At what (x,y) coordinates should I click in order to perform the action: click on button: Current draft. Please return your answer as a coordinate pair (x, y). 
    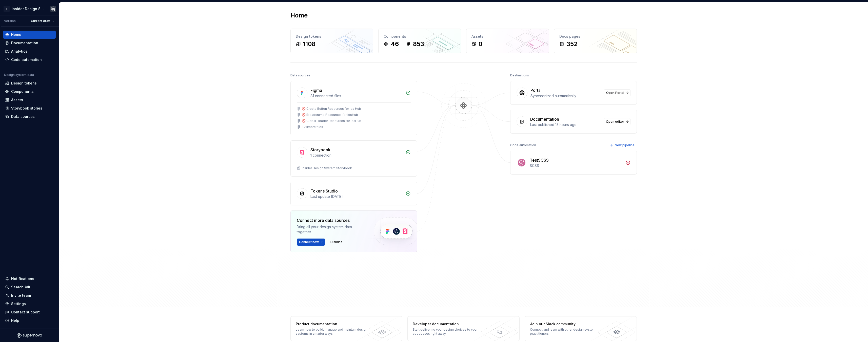
    Looking at the image, I should click on (42, 21).